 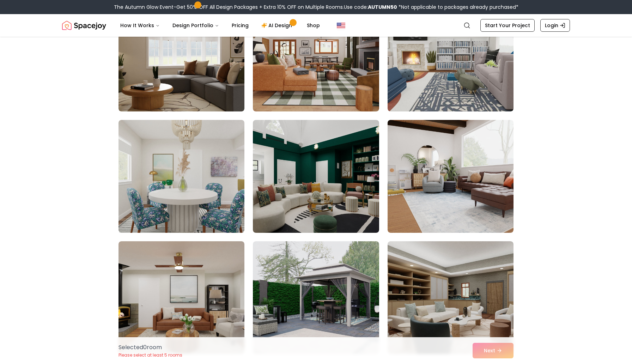 I want to click on b: AUTUMN50, so click(x=382, y=7).